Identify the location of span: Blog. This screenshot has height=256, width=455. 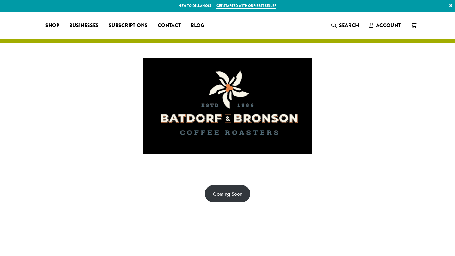
(197, 26).